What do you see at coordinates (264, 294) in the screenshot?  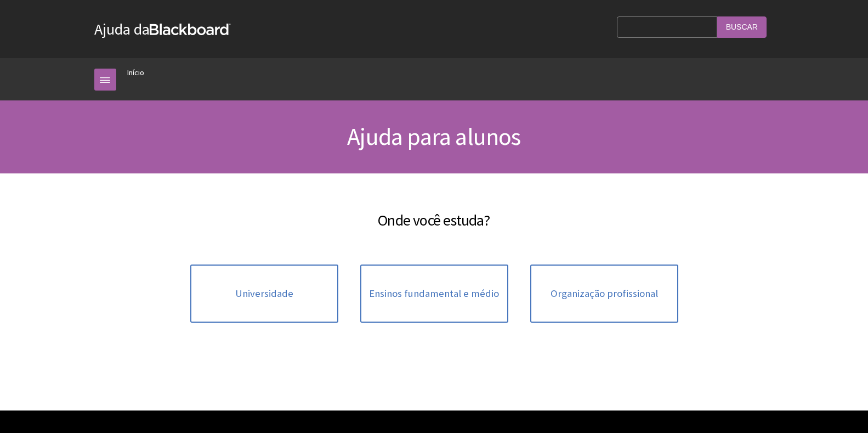 I see `span: Universidade` at bounding box center [264, 294].